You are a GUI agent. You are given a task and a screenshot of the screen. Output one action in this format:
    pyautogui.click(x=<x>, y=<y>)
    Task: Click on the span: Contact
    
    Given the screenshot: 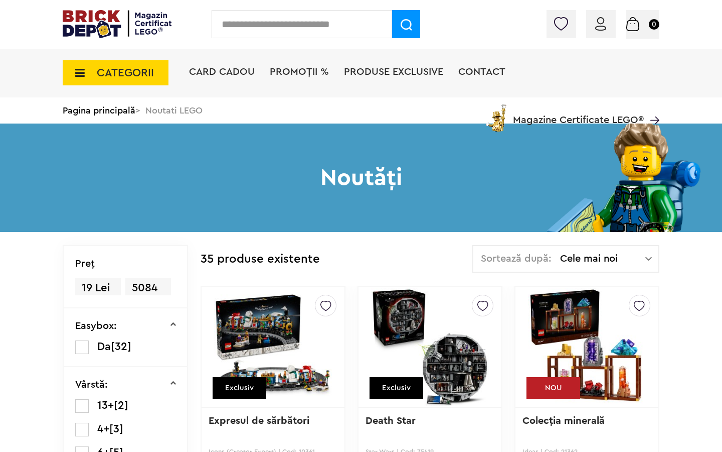 What is the action you would take?
    pyautogui.click(x=482, y=72)
    